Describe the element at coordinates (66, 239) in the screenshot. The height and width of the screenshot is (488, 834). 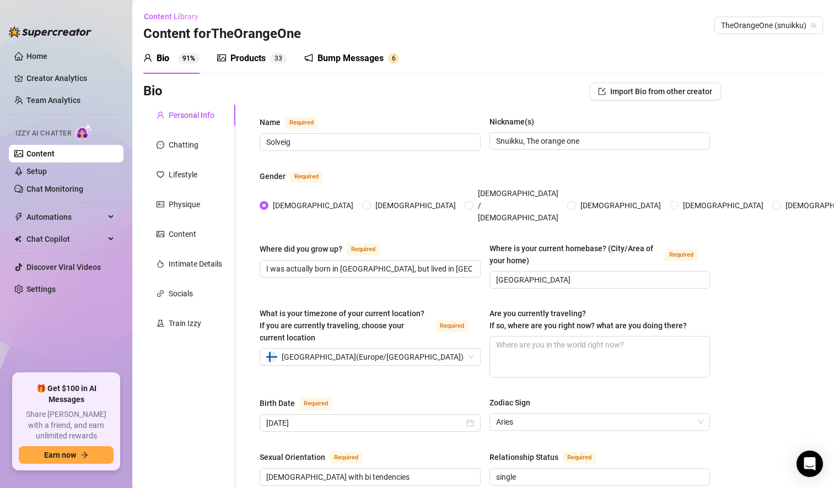
I see `span: Chat Copilot` at that location.